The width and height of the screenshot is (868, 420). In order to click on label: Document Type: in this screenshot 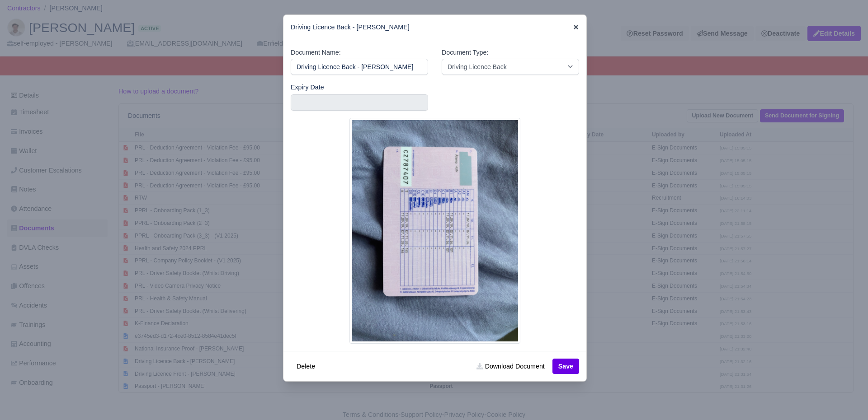, I will do `click(465, 53)`.